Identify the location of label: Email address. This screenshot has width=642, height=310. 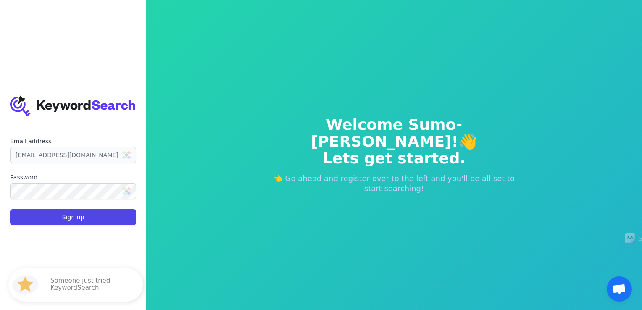
(73, 141).